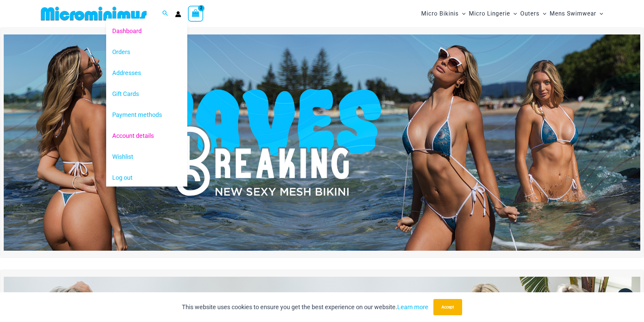  Describe the element at coordinates (147, 115) in the screenshot. I see `a: Payment methods` at that location.